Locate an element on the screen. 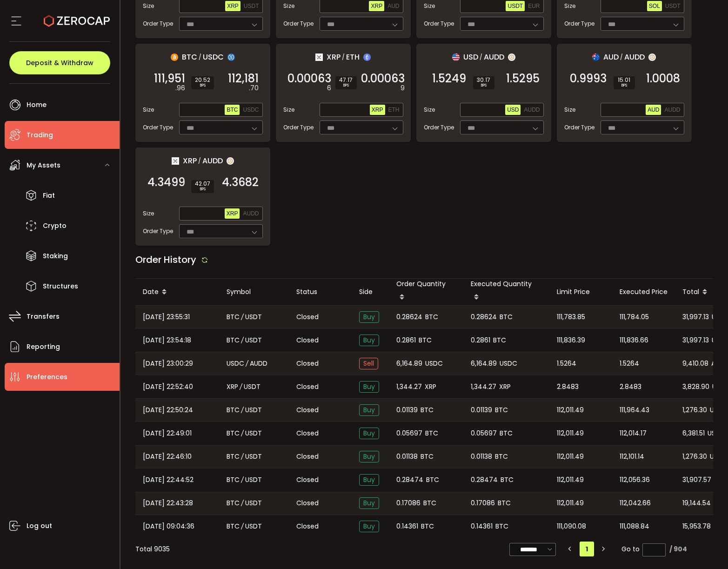 This screenshot has height=569, width=728. span: 1,344.27 is located at coordinates (409, 387).